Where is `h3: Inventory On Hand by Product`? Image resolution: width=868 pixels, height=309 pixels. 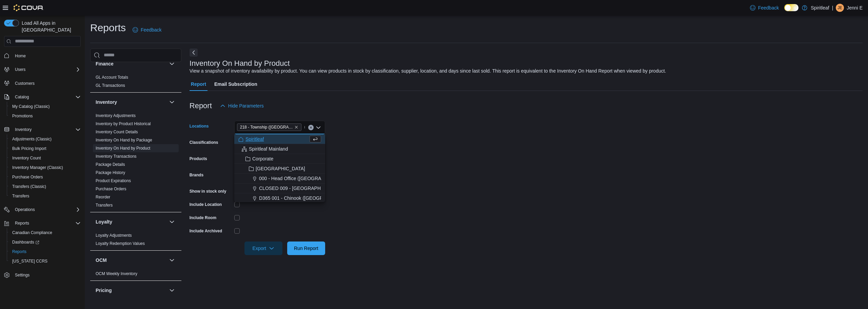
h3: Inventory On Hand by Product is located at coordinates (240, 63).